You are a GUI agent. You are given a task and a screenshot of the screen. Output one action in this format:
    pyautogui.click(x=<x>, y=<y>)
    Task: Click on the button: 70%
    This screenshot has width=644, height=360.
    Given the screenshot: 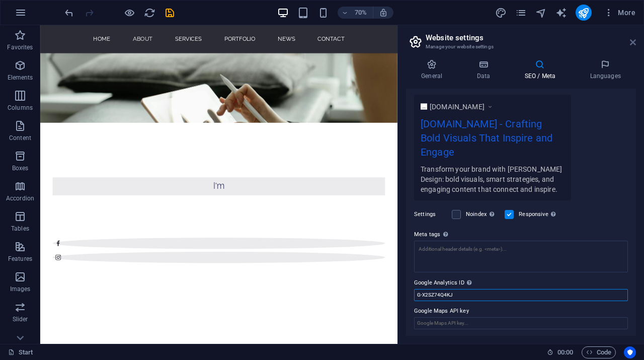 What is the action you would take?
    pyautogui.click(x=355, y=12)
    